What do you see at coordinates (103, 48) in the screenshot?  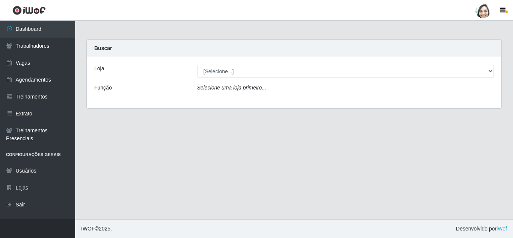 I see `strong: Buscar` at bounding box center [103, 48].